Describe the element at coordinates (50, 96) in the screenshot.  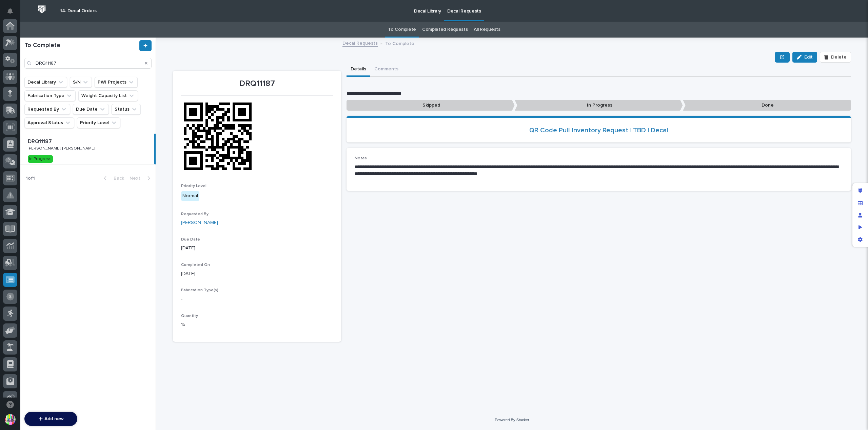
I see `button: Fabrication Type` at that location.